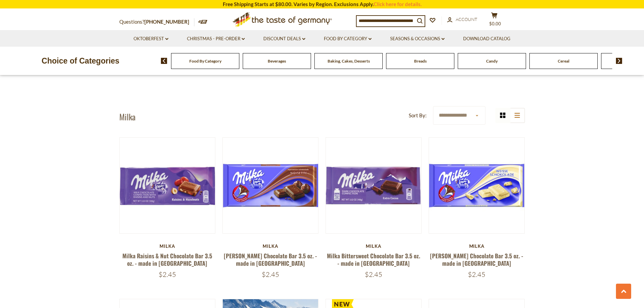 This screenshot has width=644, height=308. What do you see at coordinates (495, 21) in the screenshot?
I see `button: $0.00` at bounding box center [495, 21].